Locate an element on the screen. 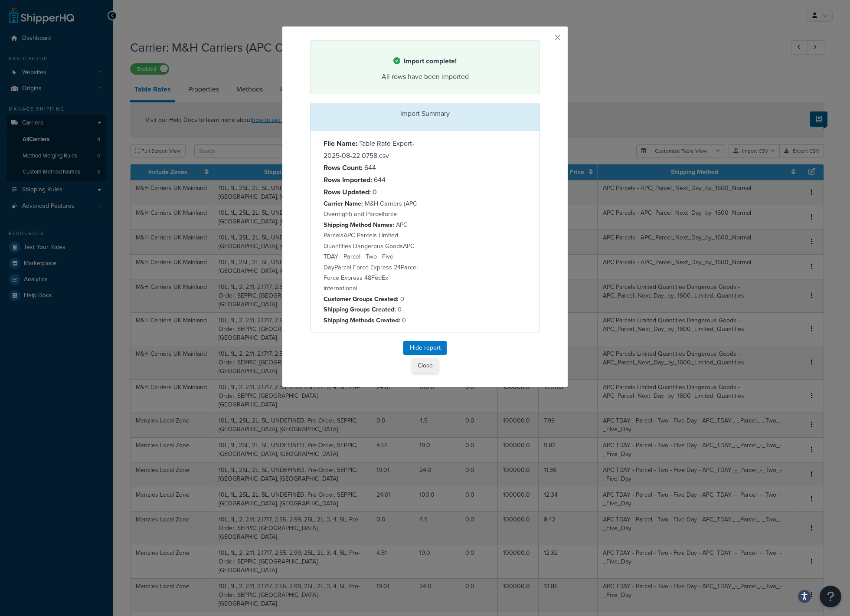 The width and height of the screenshot is (850, 616). strong: Rows Updated: is located at coordinates (347, 192).